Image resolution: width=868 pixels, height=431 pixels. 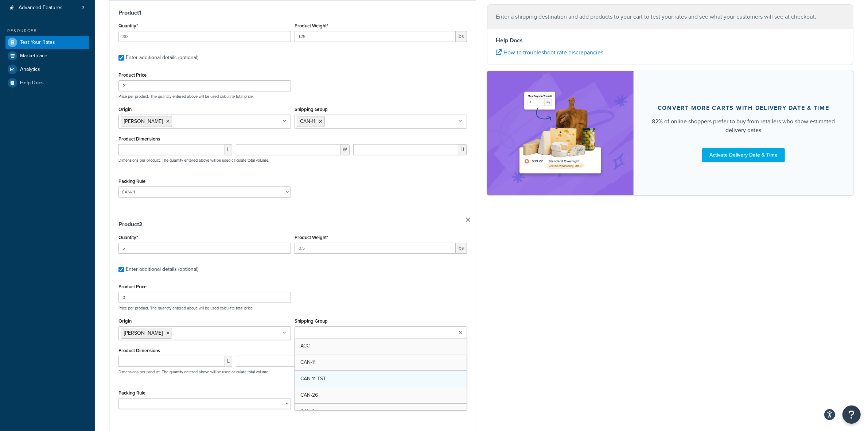 I want to click on a: CAN-26, so click(x=381, y=395).